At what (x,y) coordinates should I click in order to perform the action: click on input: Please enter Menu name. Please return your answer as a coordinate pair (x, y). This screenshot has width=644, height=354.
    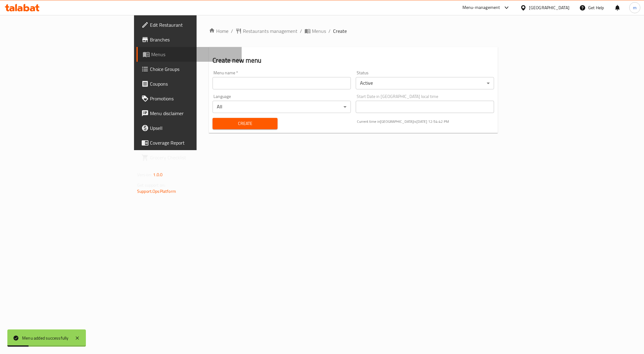
    Looking at the image, I should click on (281, 83).